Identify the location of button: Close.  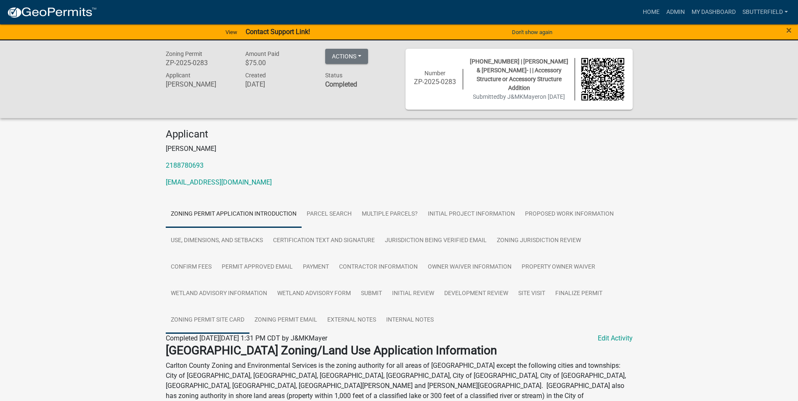
(789, 30).